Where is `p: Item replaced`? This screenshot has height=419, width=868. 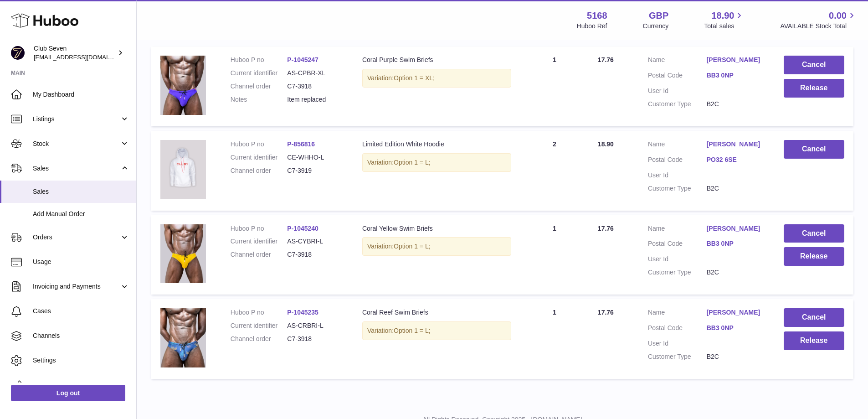
p: Item replaced is located at coordinates (315, 100).